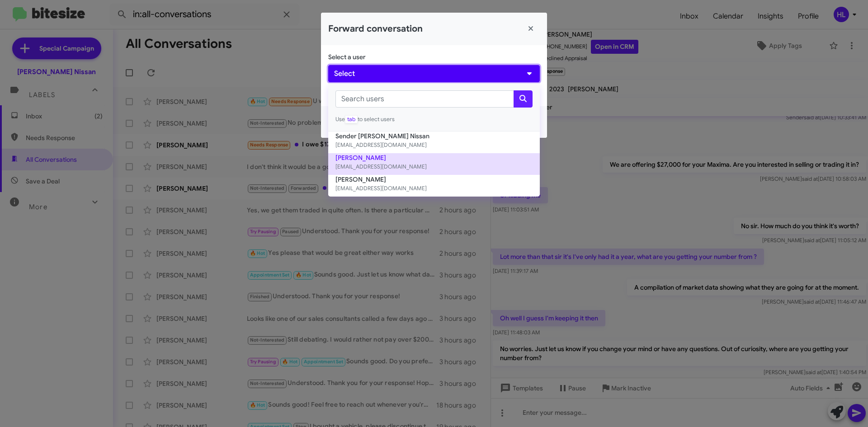  I want to click on button: Close, so click(531, 29).